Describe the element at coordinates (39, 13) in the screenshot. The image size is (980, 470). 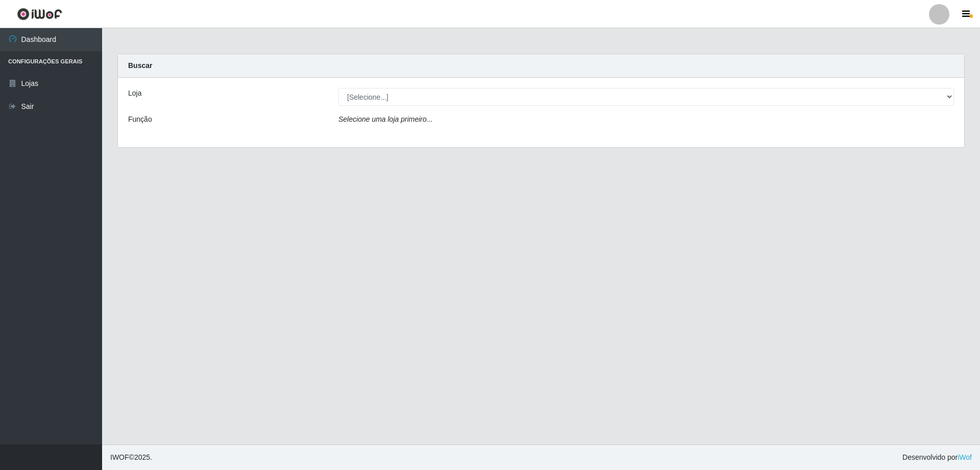
I see `img: CoreUI Logo` at that location.